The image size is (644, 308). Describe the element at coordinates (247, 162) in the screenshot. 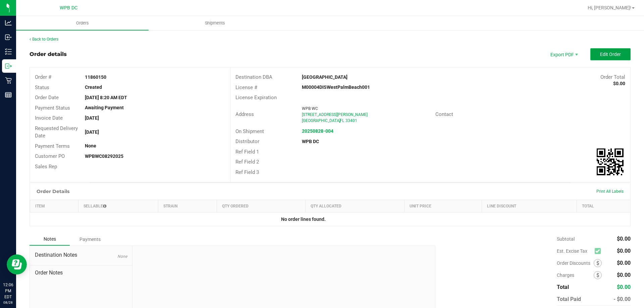

I see `span: Ref Field 2` at that location.